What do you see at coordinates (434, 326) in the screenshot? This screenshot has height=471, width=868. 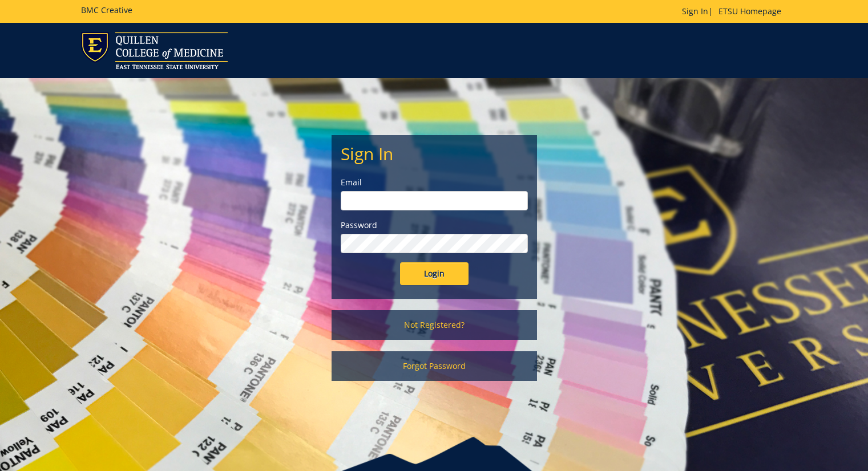 I see `a: Not Registered?` at bounding box center [434, 326].